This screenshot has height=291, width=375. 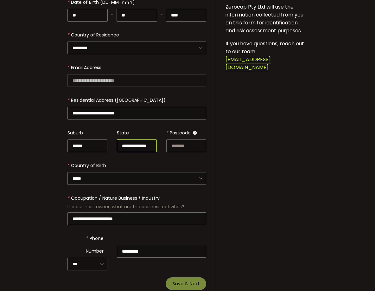 What do you see at coordinates (265, 19) in the screenshot?
I see `span: Zerocap Pty Ltd will use the information collected from you on this form for identification and r...` at bounding box center [265, 19].